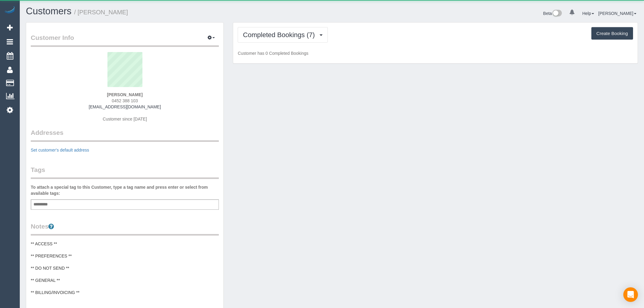 The image size is (644, 308). I want to click on a: Beta, so click(553, 14).